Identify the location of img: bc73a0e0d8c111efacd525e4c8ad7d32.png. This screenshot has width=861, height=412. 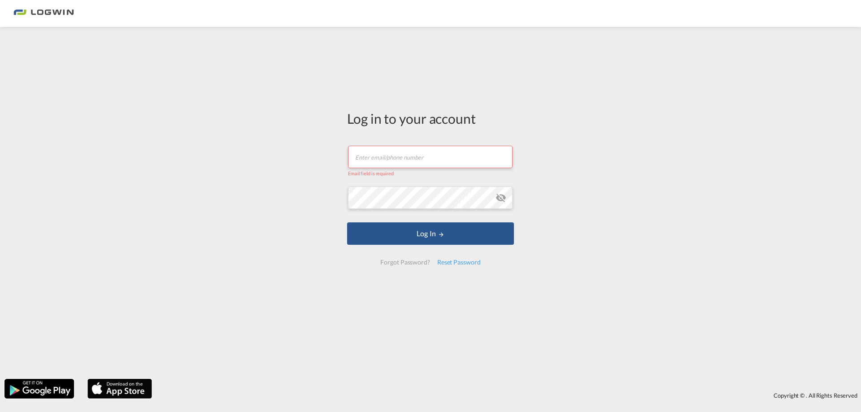
(44, 13).